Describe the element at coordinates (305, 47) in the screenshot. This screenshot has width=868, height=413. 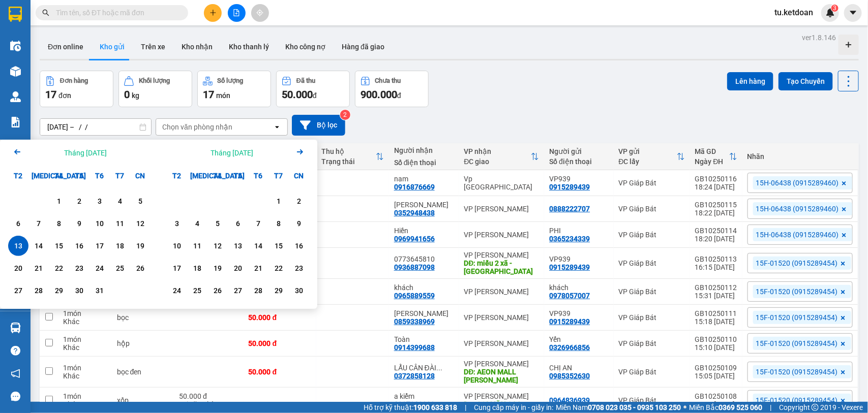
I see `button: Kho công nợ` at that location.